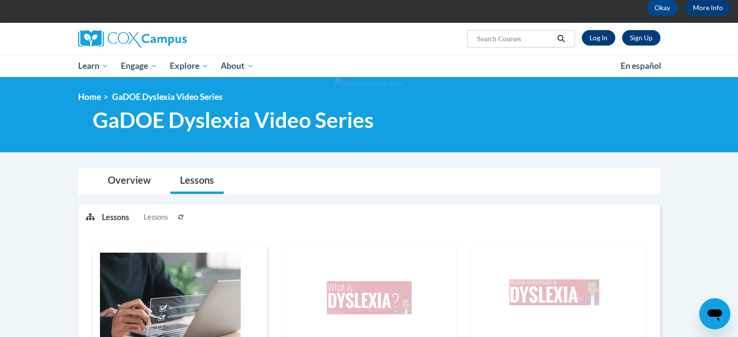  What do you see at coordinates (641, 65) in the screenshot?
I see `span: En español` at bounding box center [641, 65].